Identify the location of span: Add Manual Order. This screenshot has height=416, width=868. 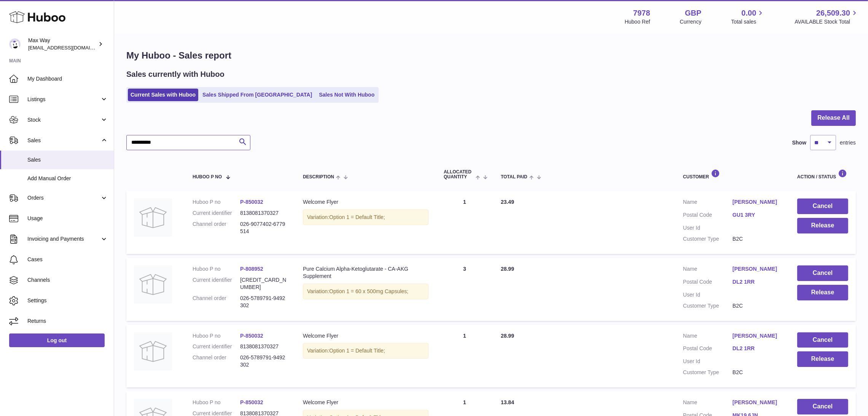
(68, 178).